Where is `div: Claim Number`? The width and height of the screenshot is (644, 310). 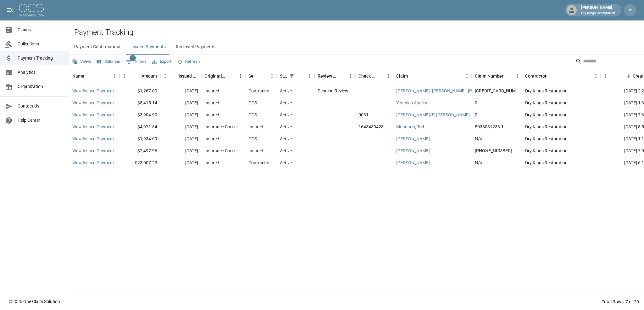
div: Claim Number is located at coordinates (498, 76).